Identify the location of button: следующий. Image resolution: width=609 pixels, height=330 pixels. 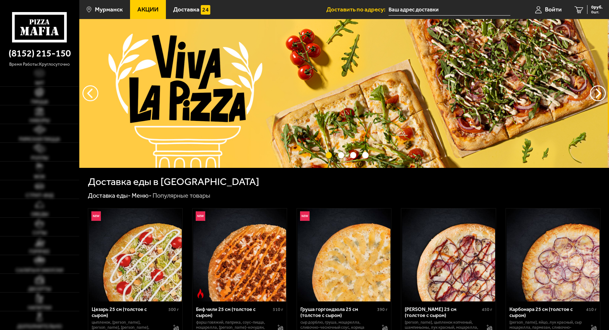
(90, 93).